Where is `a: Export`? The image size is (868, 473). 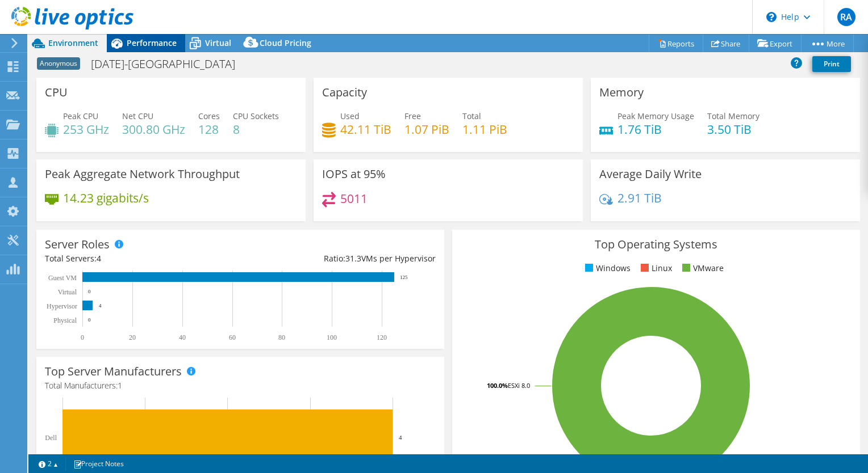 a: Export is located at coordinates (775, 43).